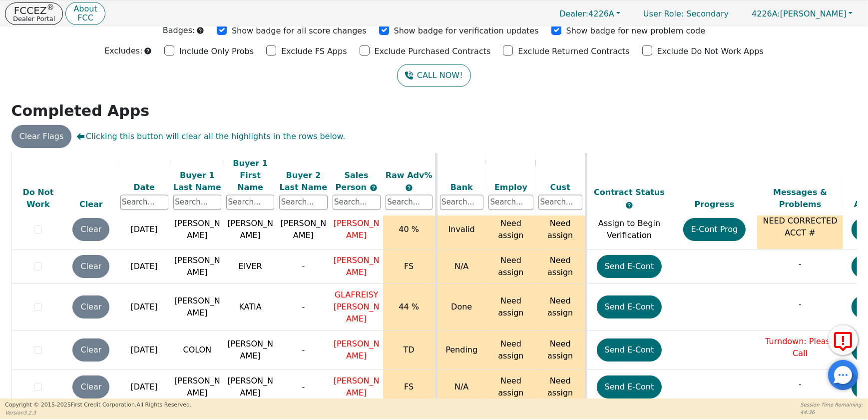  What do you see at coordinates (409, 307) in the screenshot?
I see `span: 44 %` at bounding box center [409, 307].